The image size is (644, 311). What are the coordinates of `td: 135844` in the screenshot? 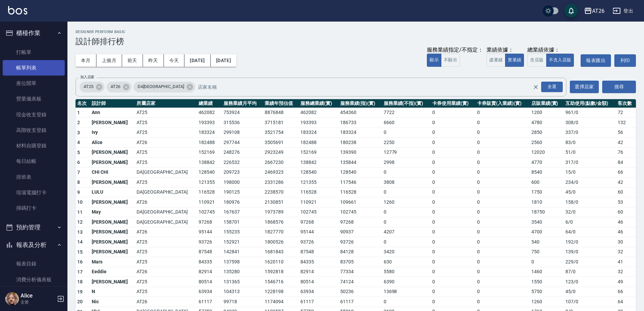 It's located at (360, 163).